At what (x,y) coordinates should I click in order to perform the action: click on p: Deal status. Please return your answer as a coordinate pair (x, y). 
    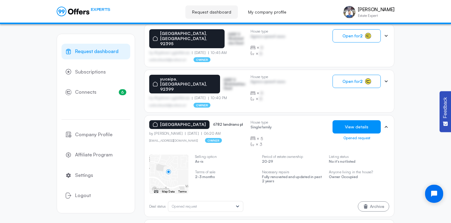
    Looking at the image, I should click on (157, 207).